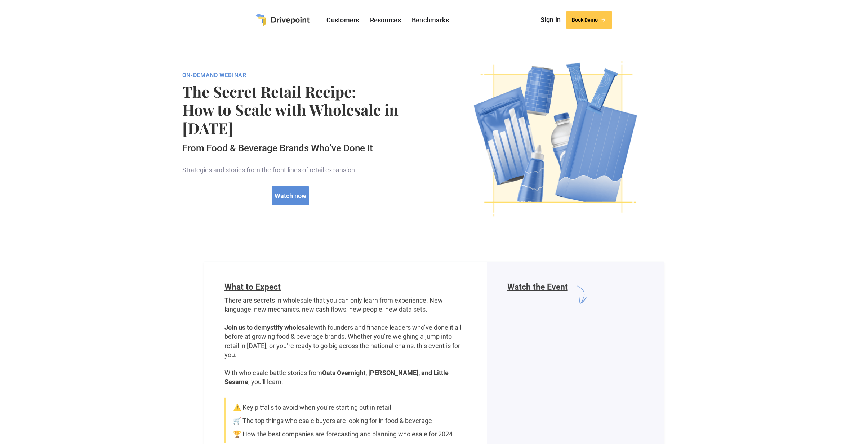 The image size is (868, 444). I want to click on span: 🛒 The top things wholesale buyers are looking for in food & beverage, so click(333, 420).